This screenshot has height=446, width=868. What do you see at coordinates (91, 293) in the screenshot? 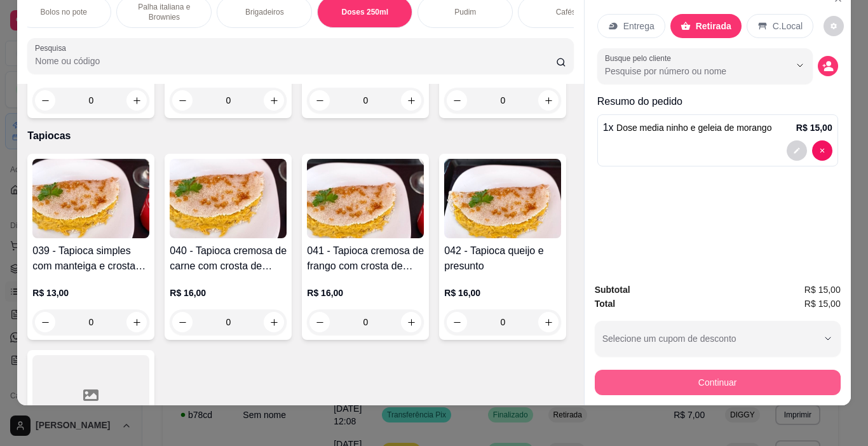
I see `p: R$ 13,00` at bounding box center [91, 293].